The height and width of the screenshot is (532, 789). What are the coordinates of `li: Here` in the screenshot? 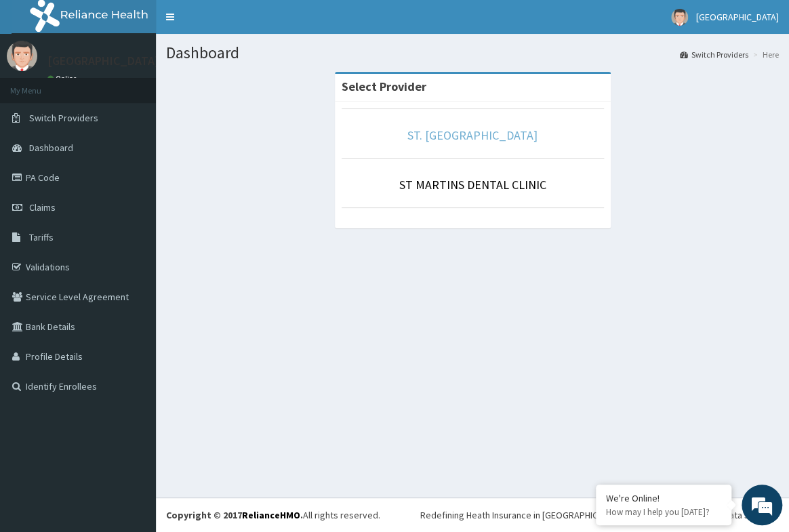 It's located at (764, 54).